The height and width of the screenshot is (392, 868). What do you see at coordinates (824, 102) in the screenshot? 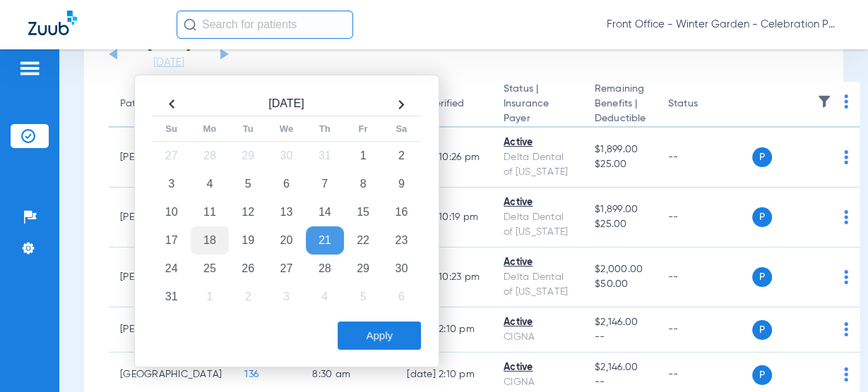
I see `img: filter.svg` at bounding box center [824, 102].